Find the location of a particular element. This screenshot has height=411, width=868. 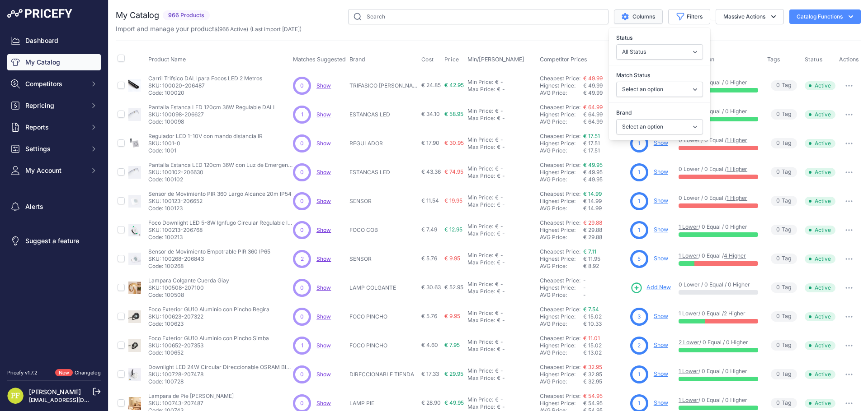

div: € 49.95 is located at coordinates (605, 179).